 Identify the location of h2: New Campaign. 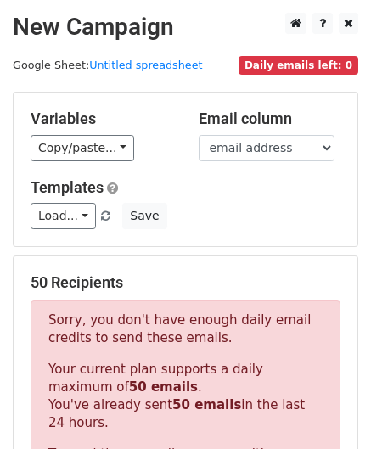
(185, 27).